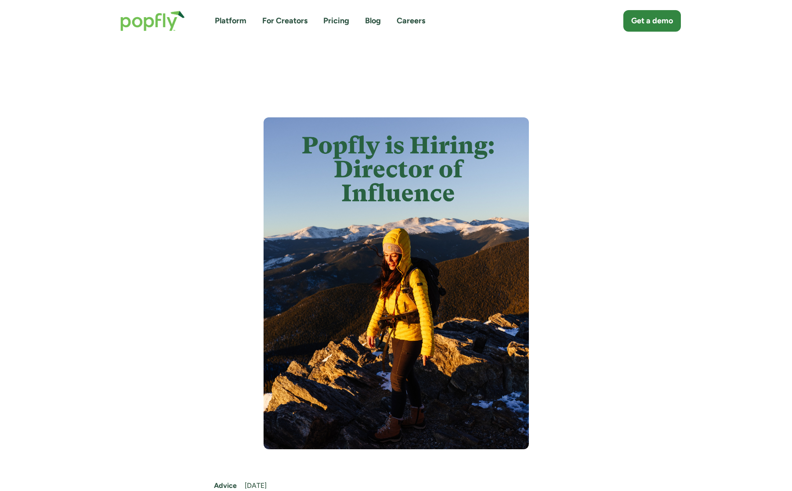 This screenshot has height=491, width=792. What do you see at coordinates (652, 21) in the screenshot?
I see `a: Get a demo` at bounding box center [652, 21].